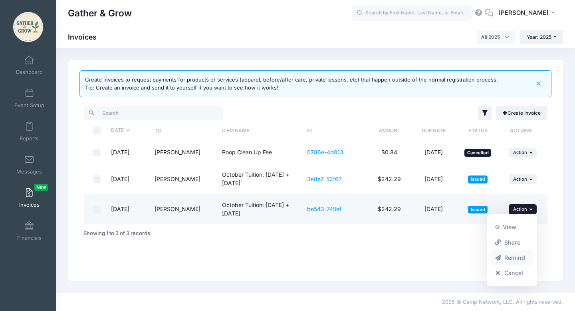  Describe the element at coordinates (389, 153) in the screenshot. I see `td: $0.84` at that location.